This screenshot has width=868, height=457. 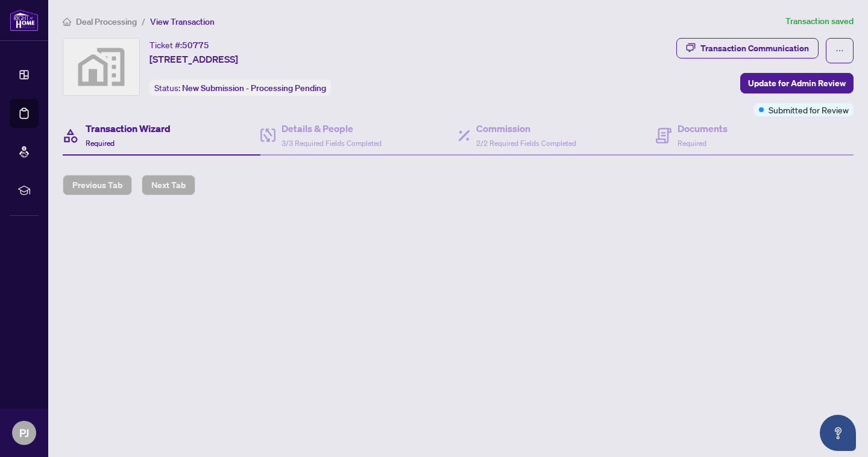 I want to click on div: Status:, so click(x=240, y=87).